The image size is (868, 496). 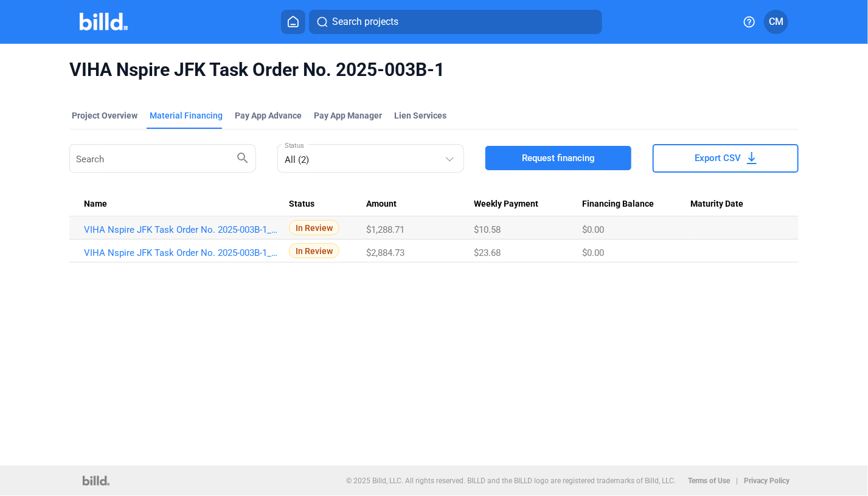 What do you see at coordinates (104, 21) in the screenshot?
I see `img: Billd Company Logo` at bounding box center [104, 21].